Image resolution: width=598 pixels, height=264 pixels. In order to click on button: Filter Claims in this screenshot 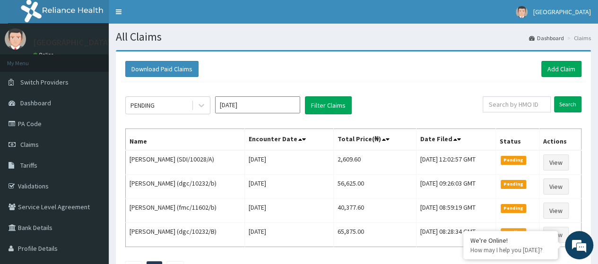, I will do `click(328, 105)`.